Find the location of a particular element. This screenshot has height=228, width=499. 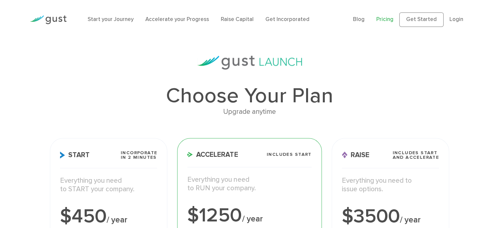

p: Everything you need to issue options. is located at coordinates (390, 185).